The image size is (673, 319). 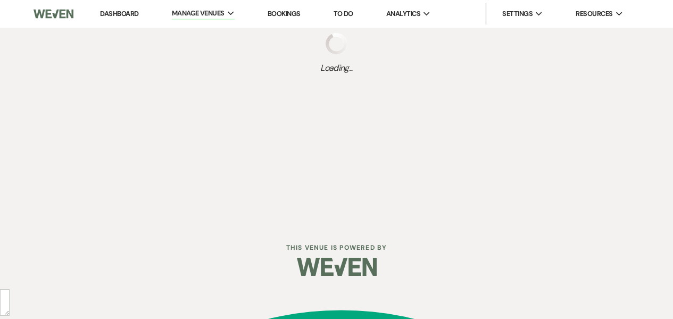 I want to click on a: Dashboard, so click(x=119, y=13).